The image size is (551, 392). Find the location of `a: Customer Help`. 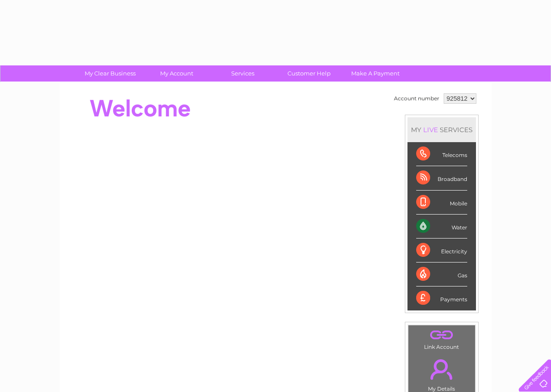

a: Customer Help is located at coordinates (309, 73).